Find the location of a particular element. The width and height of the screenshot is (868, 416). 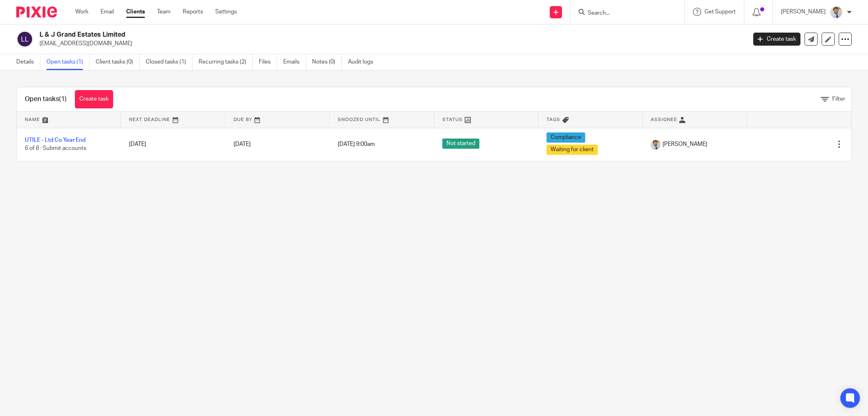

span: (1) is located at coordinates (63, 99).